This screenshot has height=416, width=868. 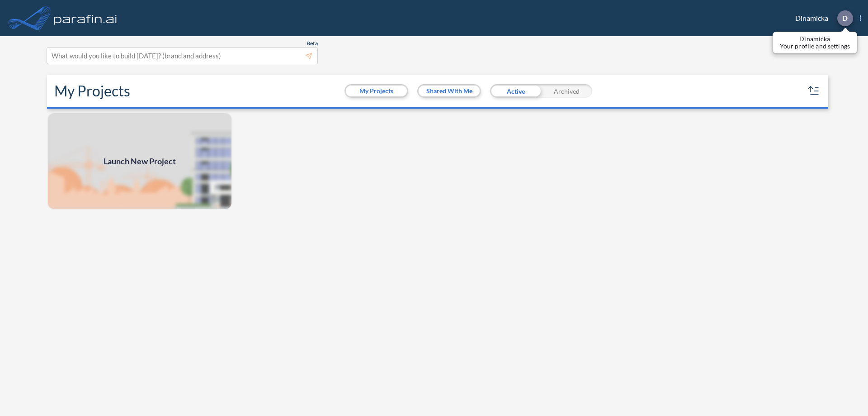 What do you see at coordinates (312, 44) in the screenshot?
I see `span: Beta` at bounding box center [312, 44].